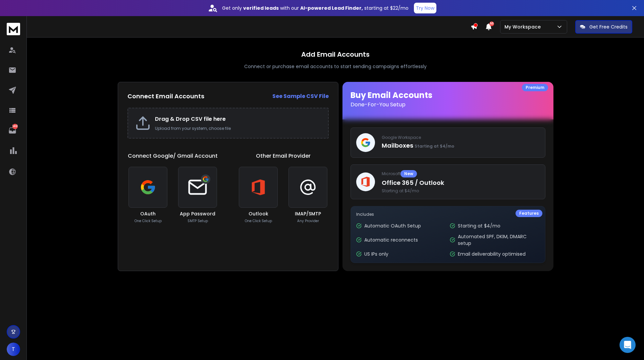 The image size is (644, 360). Describe the element at coordinates (479, 226) in the screenshot. I see `p: Starting at $4/mo` at that location.